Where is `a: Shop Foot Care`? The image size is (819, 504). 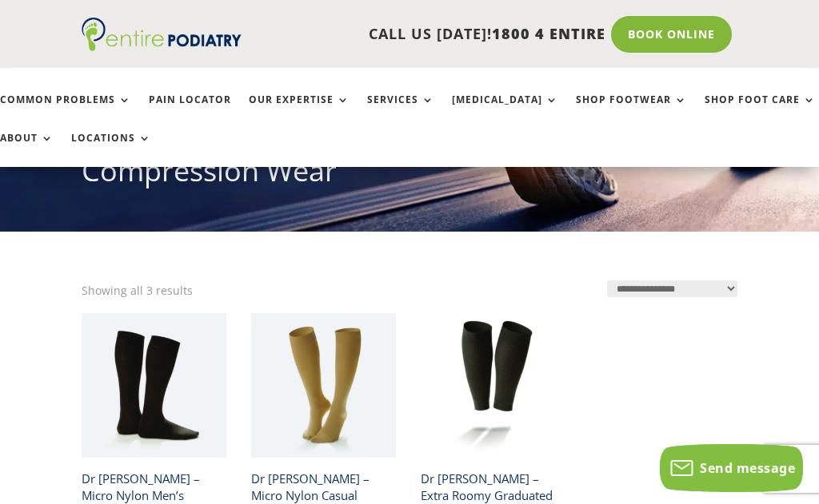
a: Shop Foot Care is located at coordinates (760, 111).